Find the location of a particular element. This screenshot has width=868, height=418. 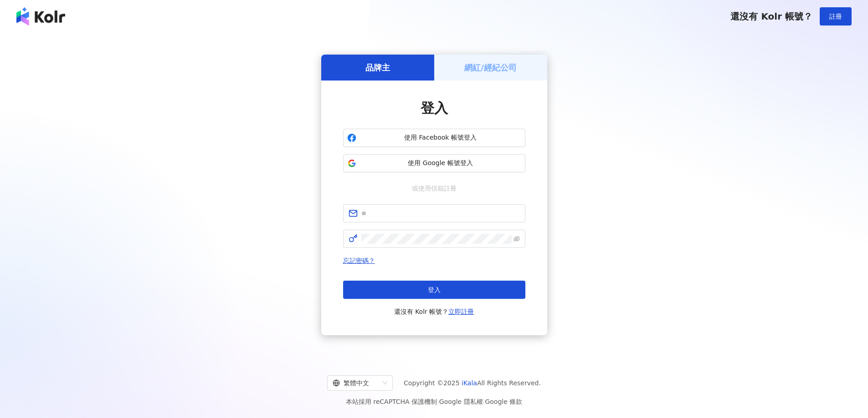

a: Google 隱私權 is located at coordinates (461, 402).